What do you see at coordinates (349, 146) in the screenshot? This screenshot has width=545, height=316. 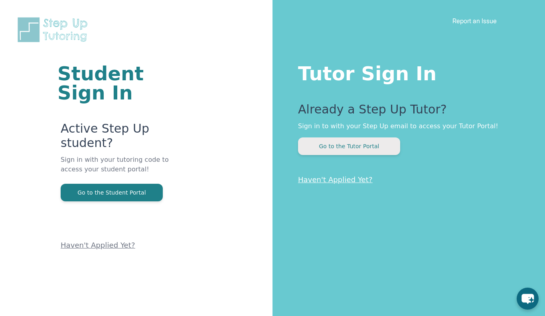 I see `a: Go to the Tutor Portal` at bounding box center [349, 146].